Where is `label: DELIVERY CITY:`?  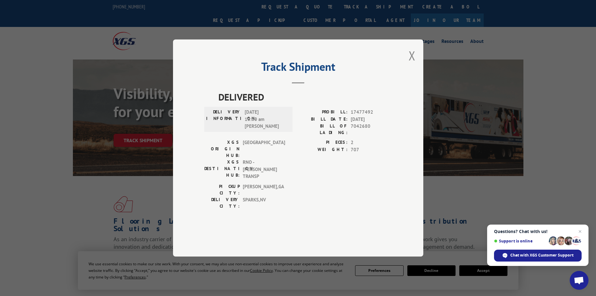 label: DELIVERY CITY: is located at coordinates (222, 203).